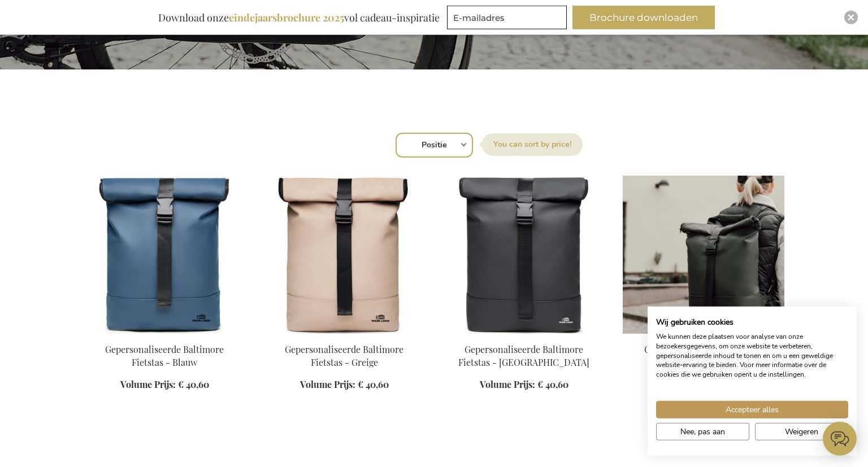 The width and height of the screenshot is (868, 467). I want to click on a: Gepersonaliseerde Baltimore Fietstas - Blauw, so click(164, 356).